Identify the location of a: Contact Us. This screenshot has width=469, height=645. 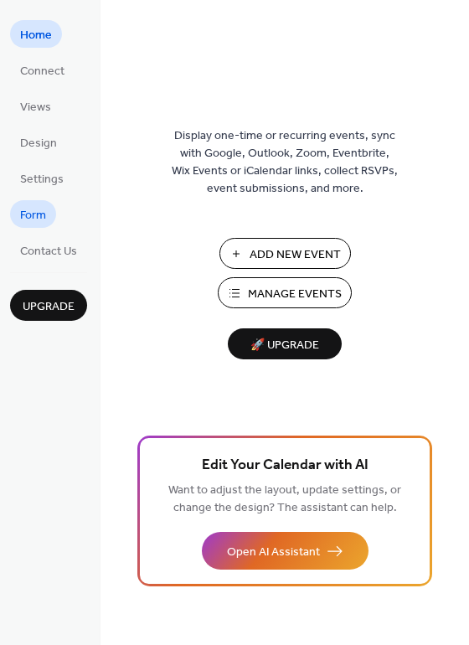
(49, 250).